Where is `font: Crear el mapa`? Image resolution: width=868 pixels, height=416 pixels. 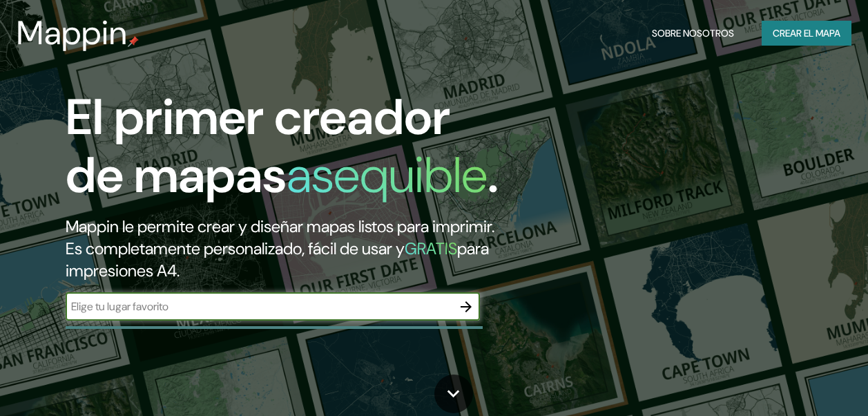
font: Crear el mapa is located at coordinates (807, 33).